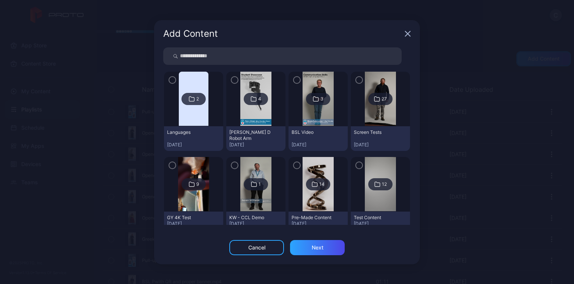  What do you see at coordinates (257, 248) in the screenshot?
I see `button: Cancel` at bounding box center [257, 248].